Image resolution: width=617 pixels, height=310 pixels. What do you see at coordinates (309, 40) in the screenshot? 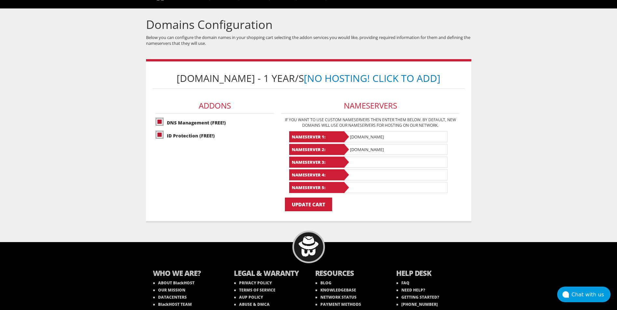
I see `p: Below you can configure the domain names in your shopping cart selecting the addon services you w...` at bounding box center [309, 40].